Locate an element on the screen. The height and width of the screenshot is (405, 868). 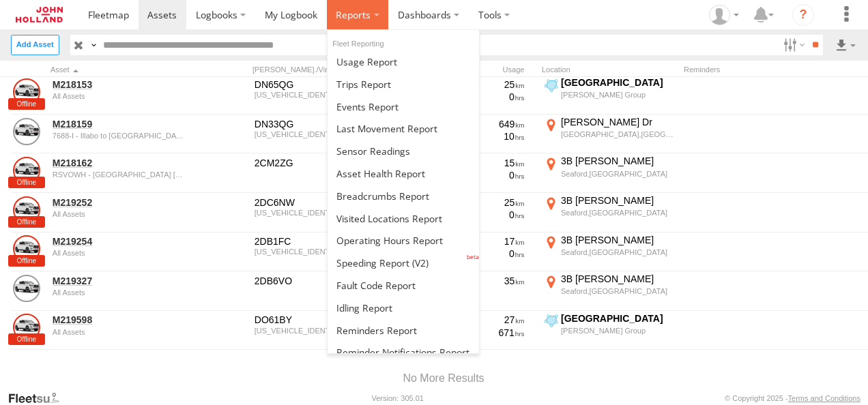
div: 15 is located at coordinates (491, 163).